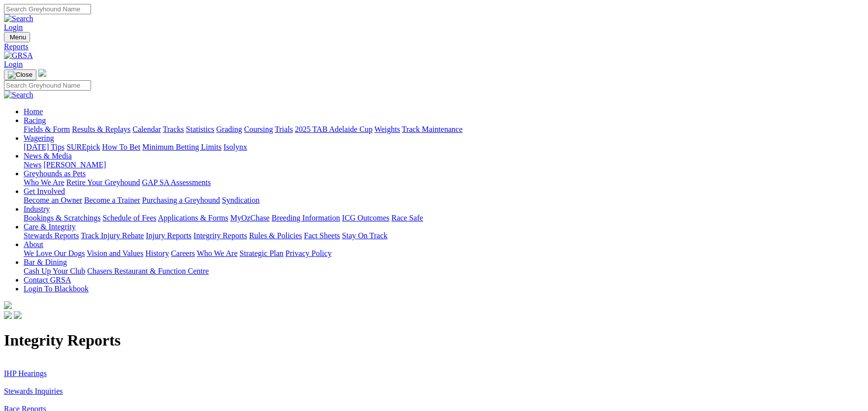 This screenshot has width=868, height=411. What do you see at coordinates (54, 271) in the screenshot?
I see `a: Cash Up Your Club` at bounding box center [54, 271].